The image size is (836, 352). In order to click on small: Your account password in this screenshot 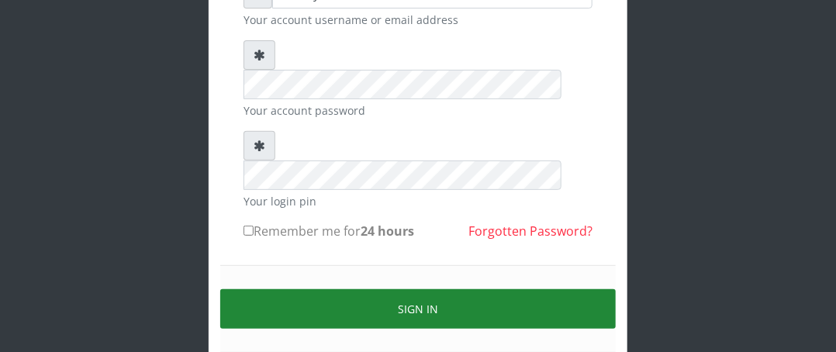, I will do `click(418, 110)`.